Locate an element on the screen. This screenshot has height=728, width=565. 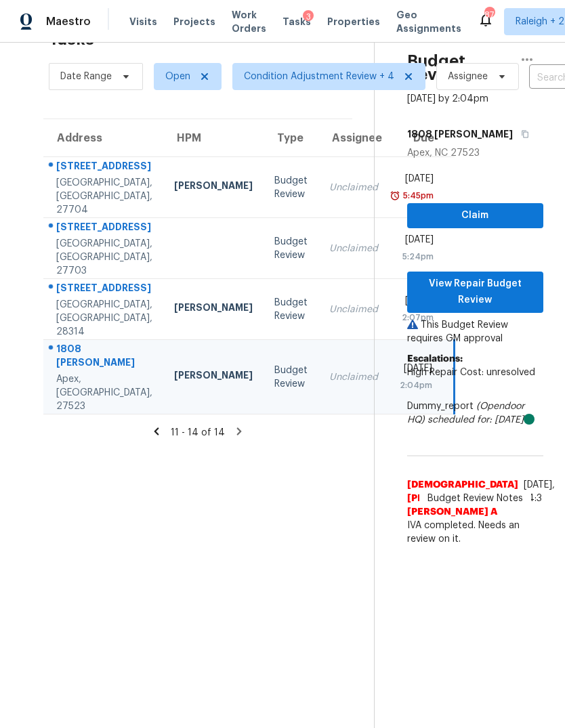
div: Dummy_report is located at coordinates (475, 413).